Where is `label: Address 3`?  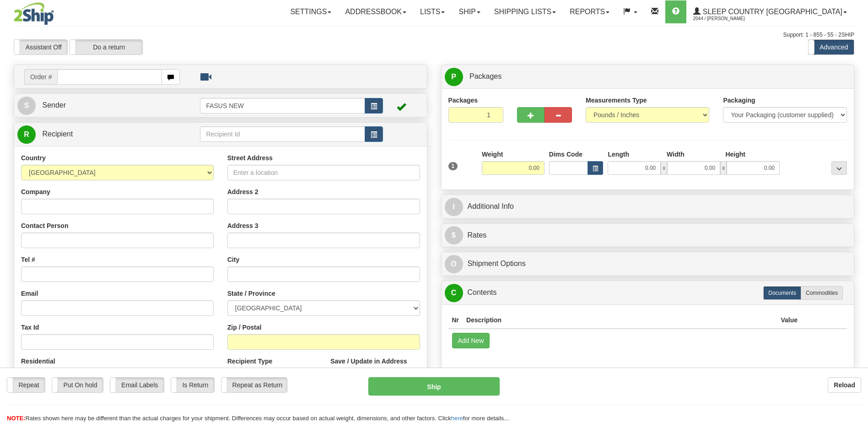 label: Address 3 is located at coordinates (243, 226).